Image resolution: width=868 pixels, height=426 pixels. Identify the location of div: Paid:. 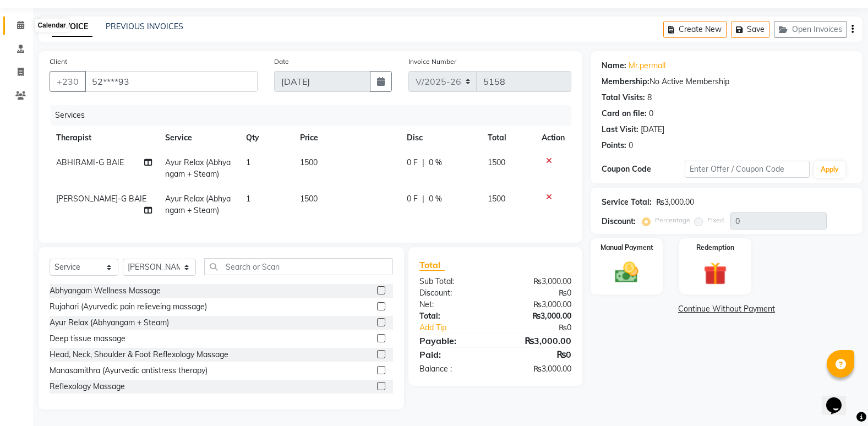
(453, 354).